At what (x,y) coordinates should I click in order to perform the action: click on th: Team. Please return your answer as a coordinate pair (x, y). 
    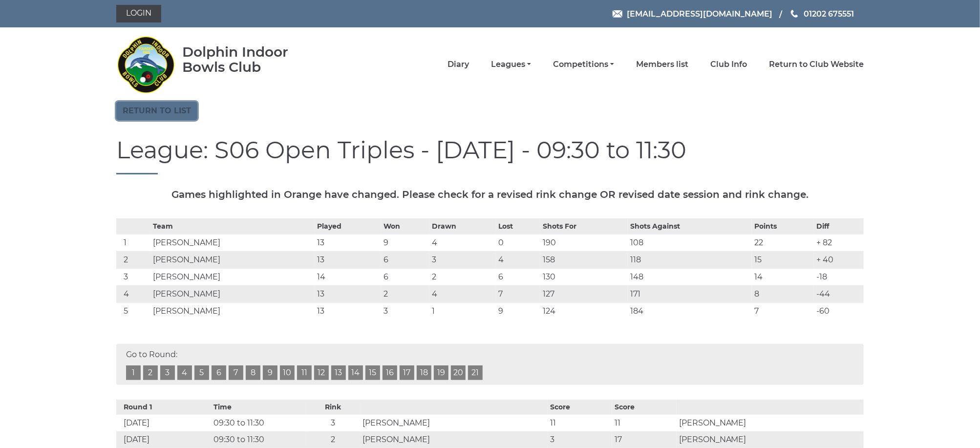
    Looking at the image, I should click on (232, 226).